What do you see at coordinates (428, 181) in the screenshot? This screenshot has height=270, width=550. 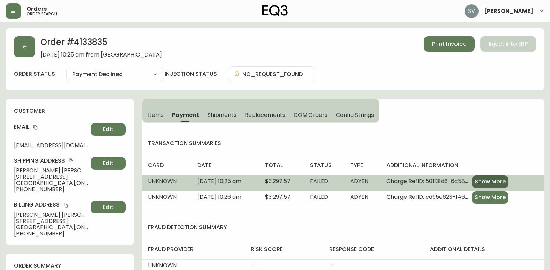 I see `span: Charge RefID: 501131d6-6c58-4253-be9f-ba7cf3b97600` at bounding box center [428, 181].